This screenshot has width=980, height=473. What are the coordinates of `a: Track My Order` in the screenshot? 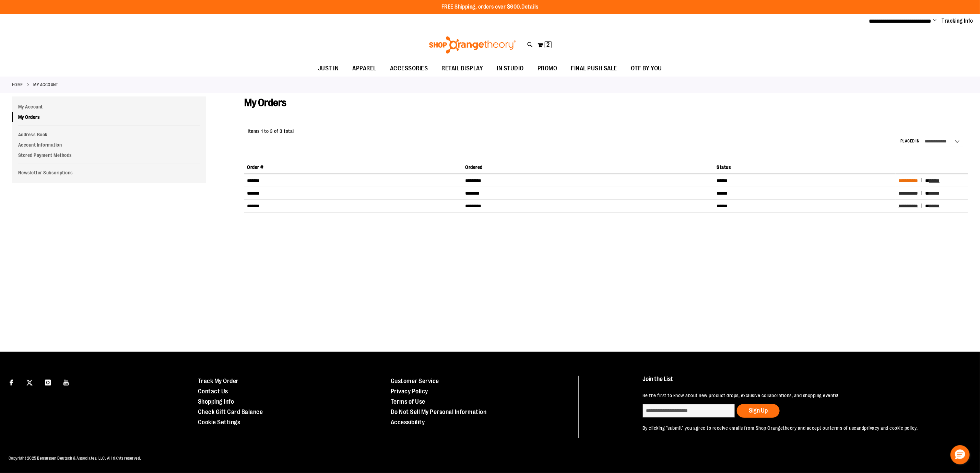 It's located at (218, 381).